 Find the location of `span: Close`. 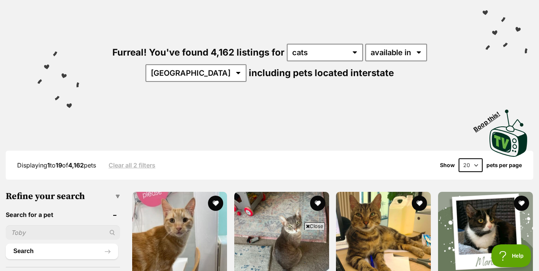

span: Close is located at coordinates (314, 226).